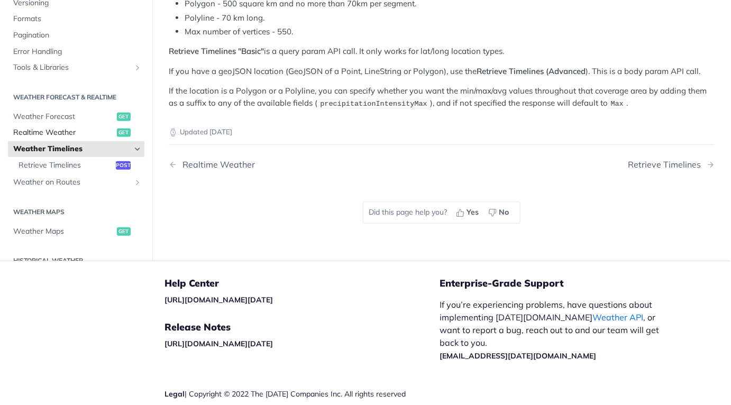  I want to click on h5: Release Notes, so click(302, 327).